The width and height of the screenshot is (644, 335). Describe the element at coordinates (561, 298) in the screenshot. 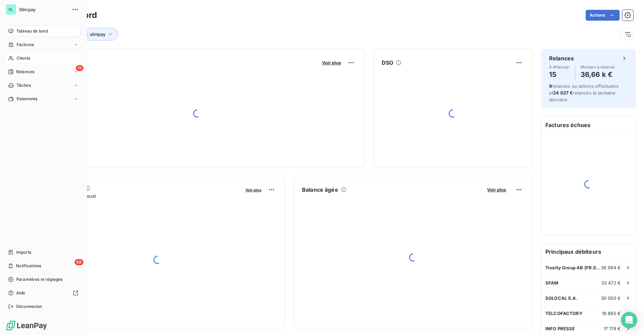

I see `span: SOLOCAL S.A.` at that location.